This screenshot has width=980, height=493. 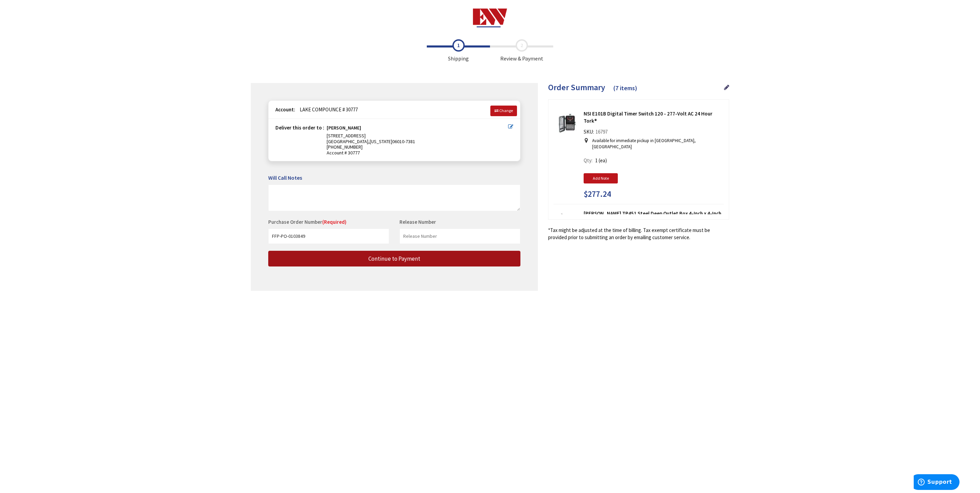 What do you see at coordinates (327, 109) in the screenshot?
I see `span: LAKE COMPOUNCE # 30777` at bounding box center [327, 109].